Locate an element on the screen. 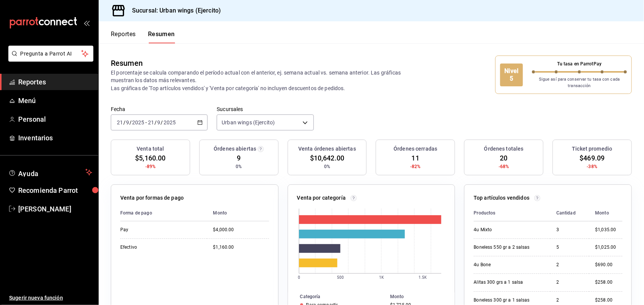  p: Venta por categoría is located at coordinates (322, 198).